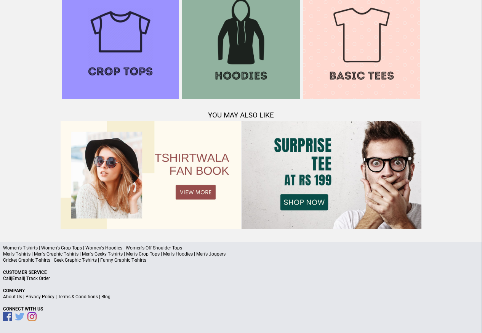  Describe the element at coordinates (13, 297) in the screenshot. I see `a: About Us` at that location.